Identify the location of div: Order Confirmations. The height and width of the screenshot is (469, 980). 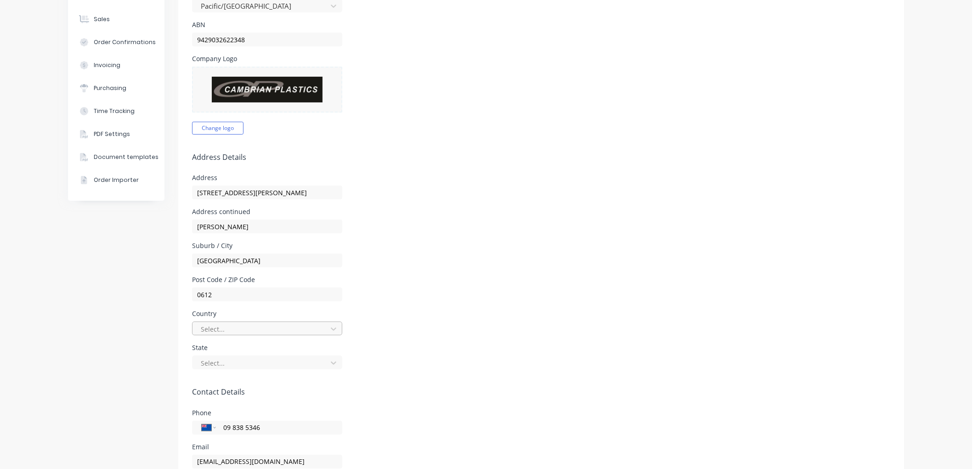
(124, 42).